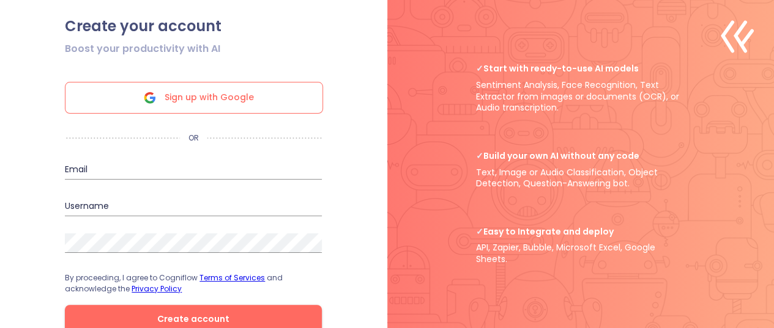 This screenshot has height=328, width=774. What do you see at coordinates (194, 98) in the screenshot?
I see `div: Sign up with Google` at bounding box center [194, 98].